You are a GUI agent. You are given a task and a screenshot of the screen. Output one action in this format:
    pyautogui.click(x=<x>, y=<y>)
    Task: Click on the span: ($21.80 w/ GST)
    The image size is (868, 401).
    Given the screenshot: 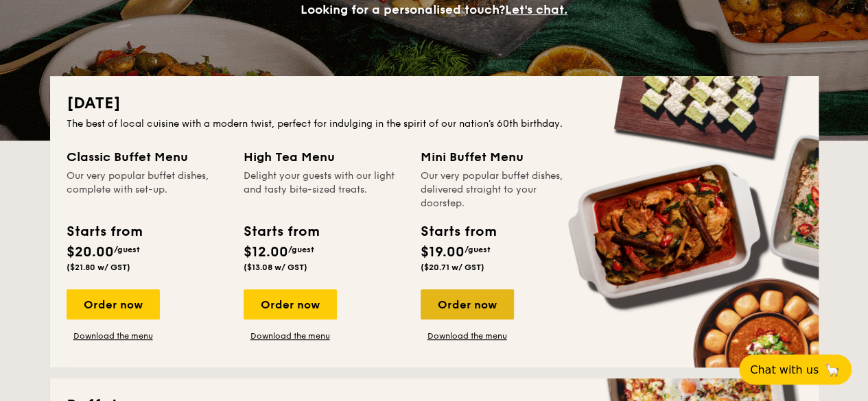 What is the action you would take?
    pyautogui.click(x=98, y=268)
    